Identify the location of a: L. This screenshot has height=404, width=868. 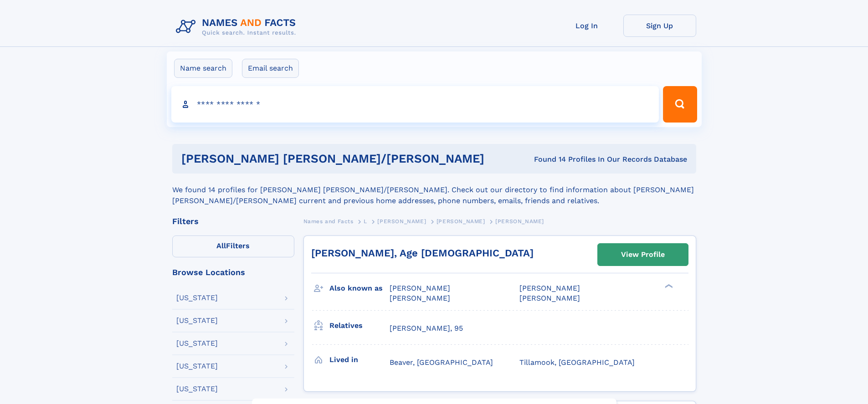
(366, 221).